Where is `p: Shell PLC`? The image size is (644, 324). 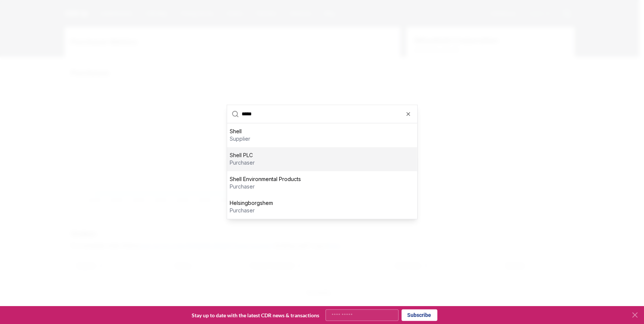
p: Shell PLC is located at coordinates (242, 155).